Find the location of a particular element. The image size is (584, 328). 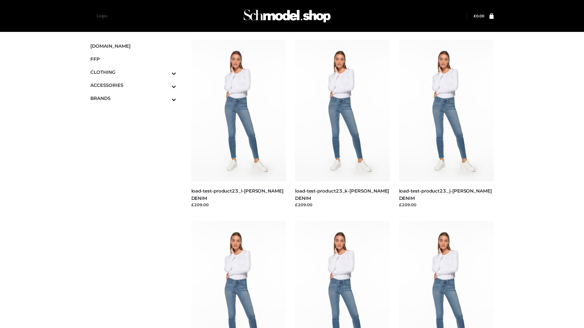

a: Schmodel Admin 964 is located at coordinates (287, 16).